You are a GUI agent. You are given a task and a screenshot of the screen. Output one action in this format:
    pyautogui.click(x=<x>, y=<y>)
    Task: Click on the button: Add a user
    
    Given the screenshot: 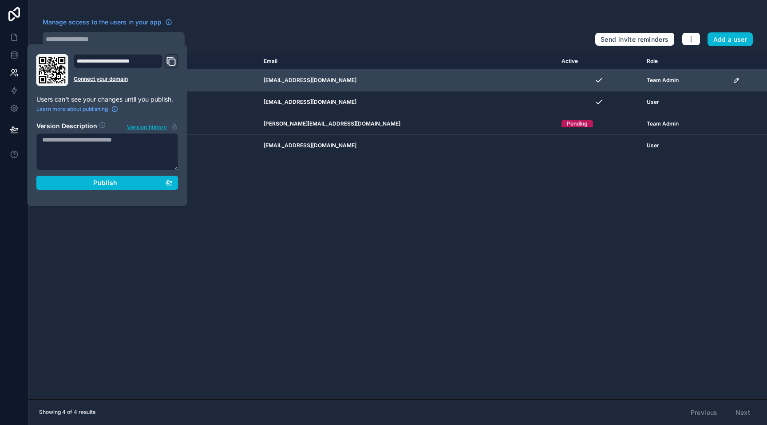 What is the action you would take?
    pyautogui.click(x=730, y=40)
    